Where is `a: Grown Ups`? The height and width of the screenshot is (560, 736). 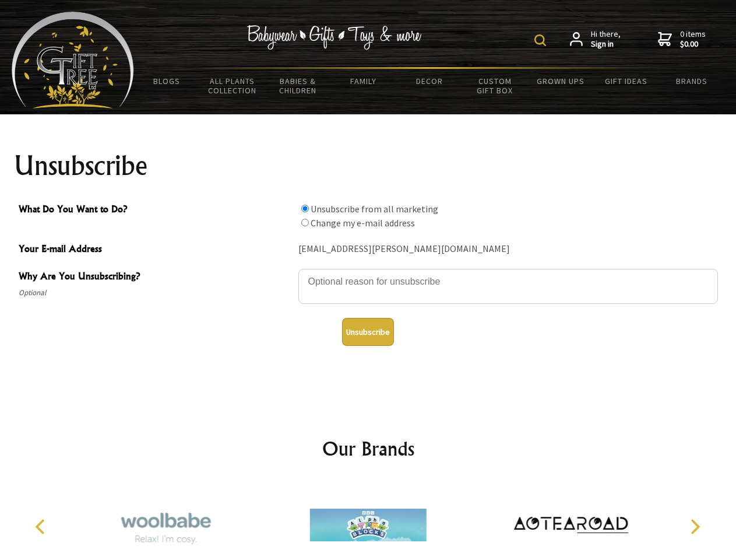
a: Grown Ups is located at coordinates (560, 81).